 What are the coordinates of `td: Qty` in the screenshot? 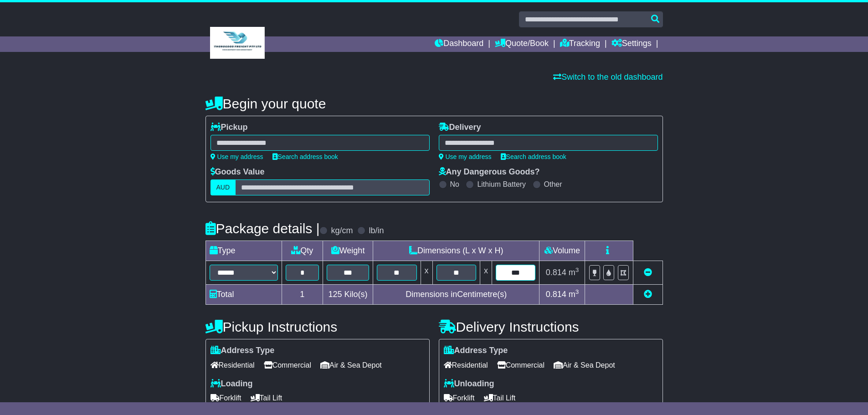 It's located at (302, 251).